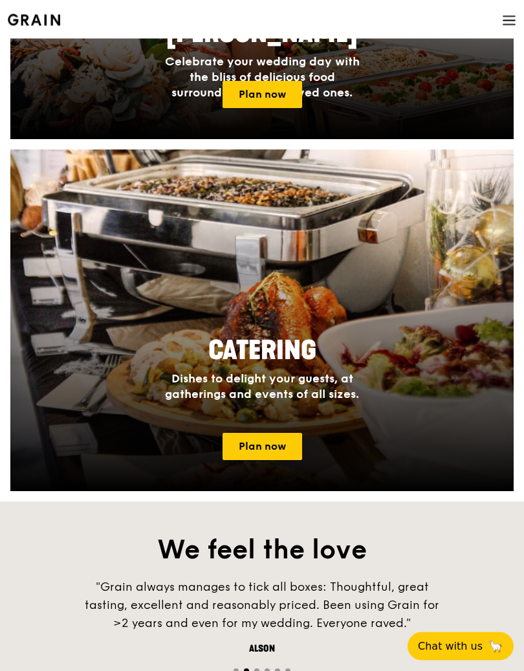 This screenshot has width=524, height=671. Describe the element at coordinates (262, 321) in the screenshot. I see `img: catering-card.e1cfaf3e.jpg` at that location.